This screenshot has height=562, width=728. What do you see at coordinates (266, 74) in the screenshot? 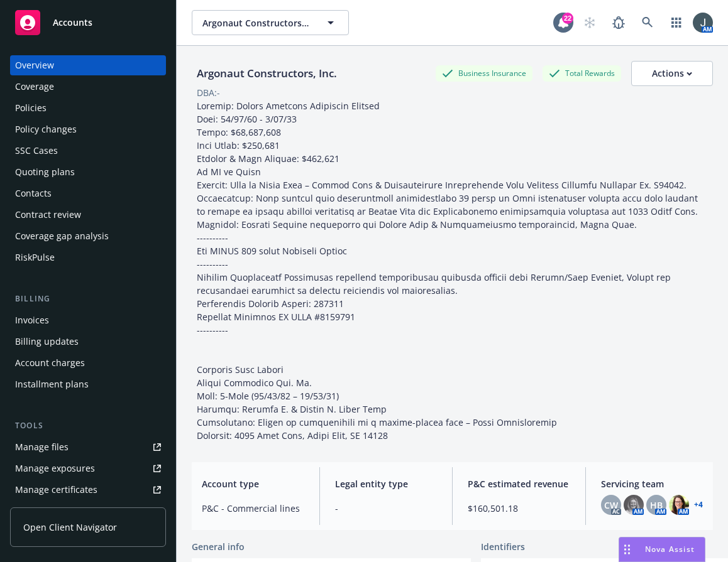
I see `div: Argonaut Constructors, Inc.` at bounding box center [266, 74].